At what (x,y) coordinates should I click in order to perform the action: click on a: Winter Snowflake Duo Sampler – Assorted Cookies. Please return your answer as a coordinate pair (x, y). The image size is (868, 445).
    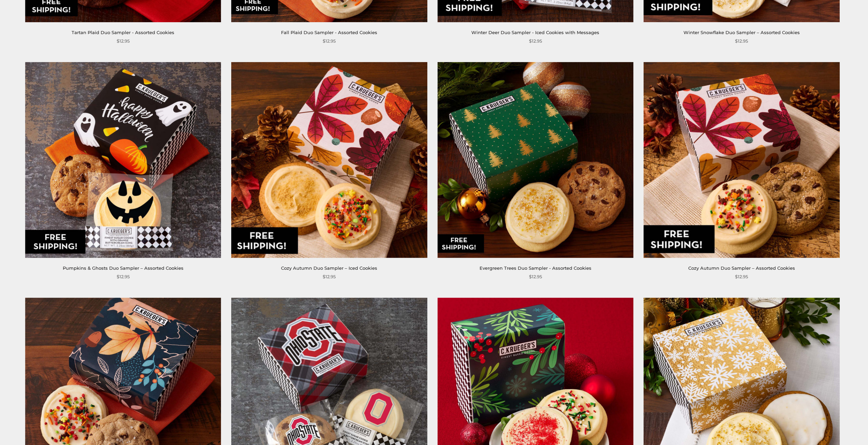
    Looking at the image, I should click on (741, 32).